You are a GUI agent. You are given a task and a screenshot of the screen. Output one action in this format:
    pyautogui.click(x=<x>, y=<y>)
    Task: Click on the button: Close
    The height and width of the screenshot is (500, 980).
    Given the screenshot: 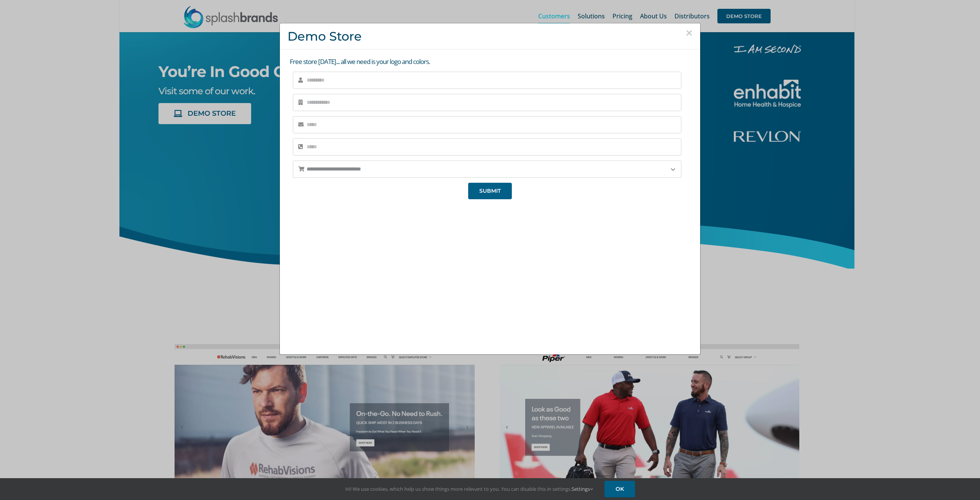 What is the action you would take?
    pyautogui.click(x=689, y=33)
    